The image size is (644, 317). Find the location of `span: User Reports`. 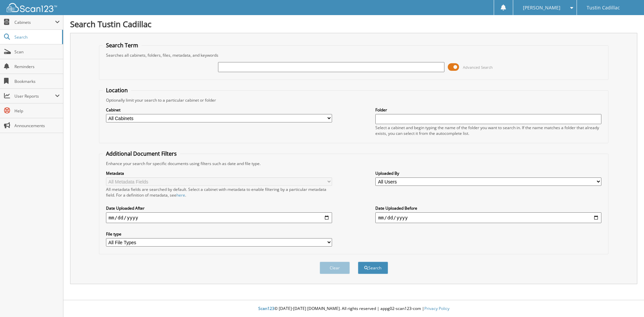

span: User Reports is located at coordinates (35, 96).